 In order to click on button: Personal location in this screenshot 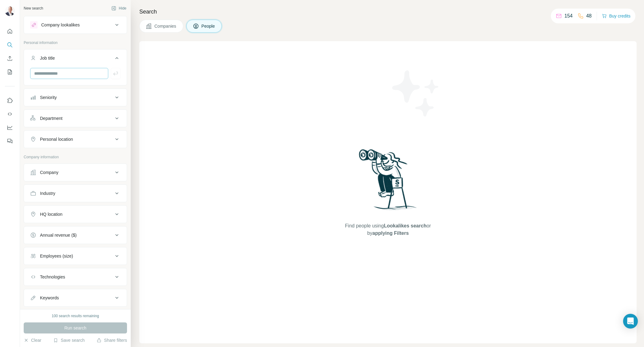, I will do `click(76, 139)`.